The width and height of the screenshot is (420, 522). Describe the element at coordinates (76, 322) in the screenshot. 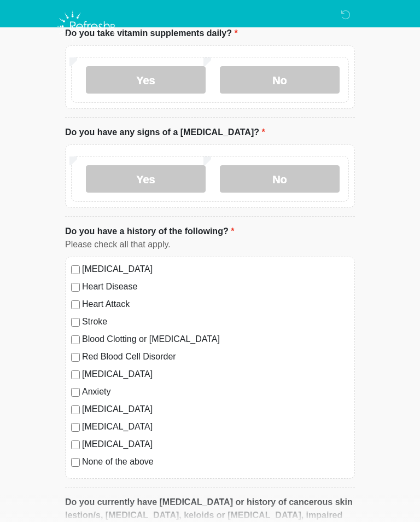

I see `input: Stroke` at that location.